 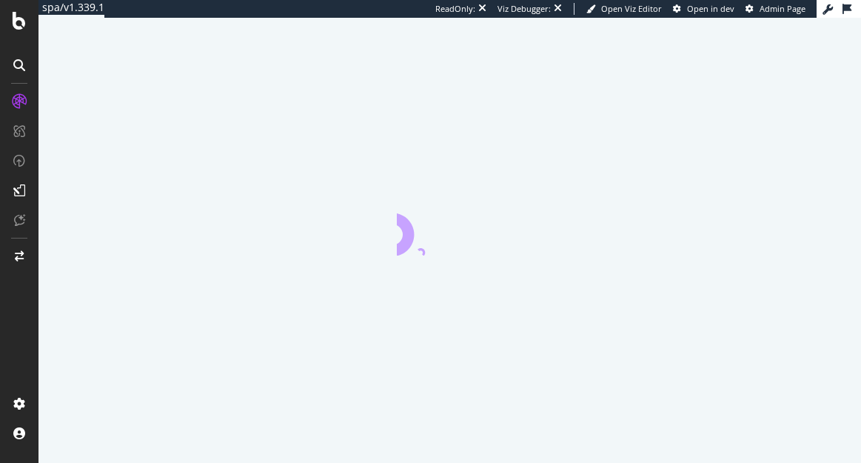 What do you see at coordinates (711, 8) in the screenshot?
I see `span: Open in dev` at bounding box center [711, 8].